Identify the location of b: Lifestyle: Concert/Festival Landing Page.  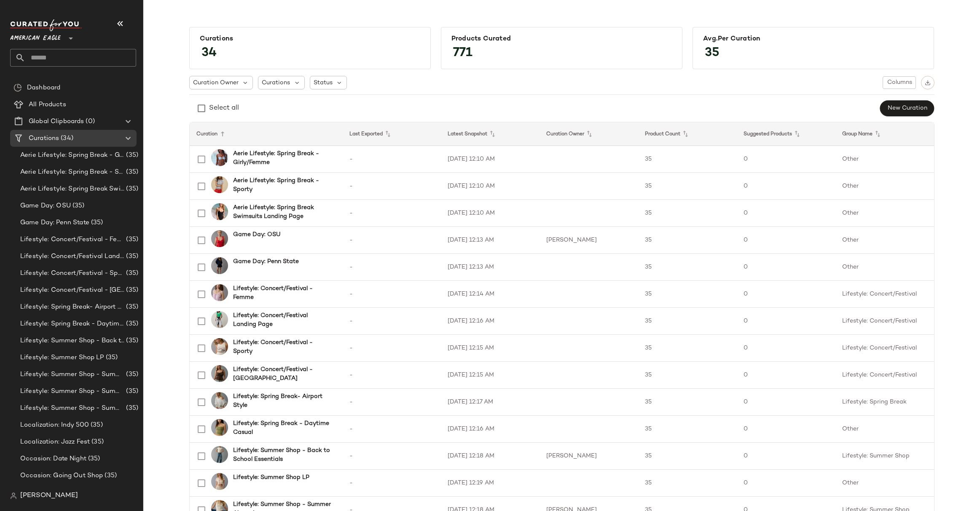
(283, 320).